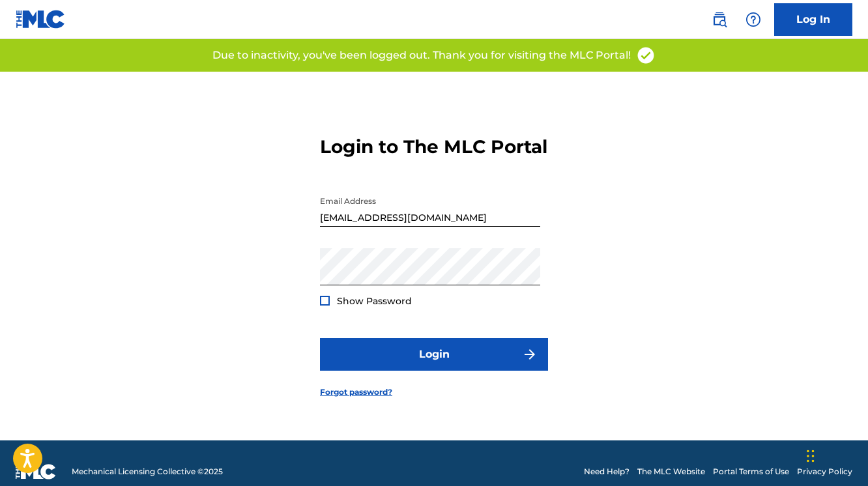  I want to click on a: Public Search, so click(719, 20).